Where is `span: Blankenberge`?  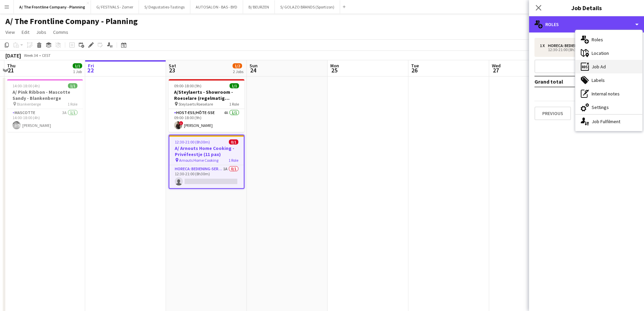
span: Blankenberge is located at coordinates (29, 104).